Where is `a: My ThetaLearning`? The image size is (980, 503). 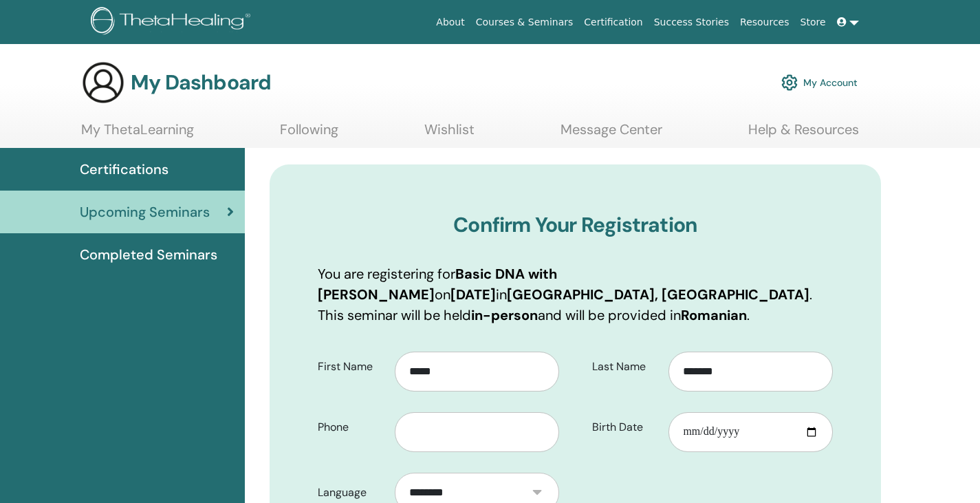
a: My ThetaLearning is located at coordinates (138, 134).